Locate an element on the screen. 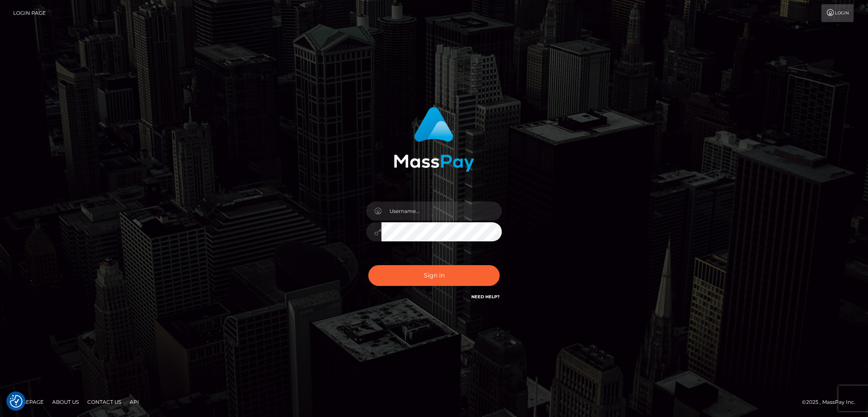 This screenshot has width=868, height=417. button: Sign in is located at coordinates (434, 275).